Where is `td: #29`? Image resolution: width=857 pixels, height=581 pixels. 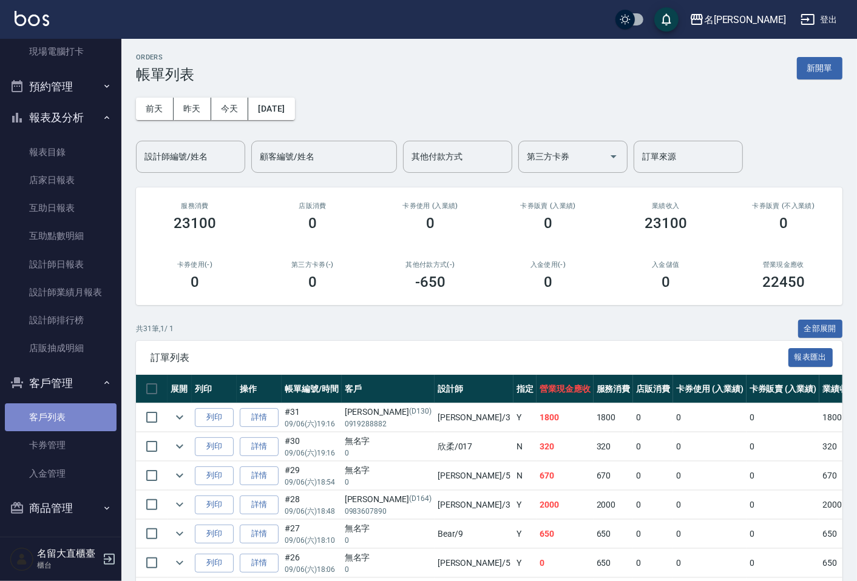 td: #29 is located at coordinates (311, 476).